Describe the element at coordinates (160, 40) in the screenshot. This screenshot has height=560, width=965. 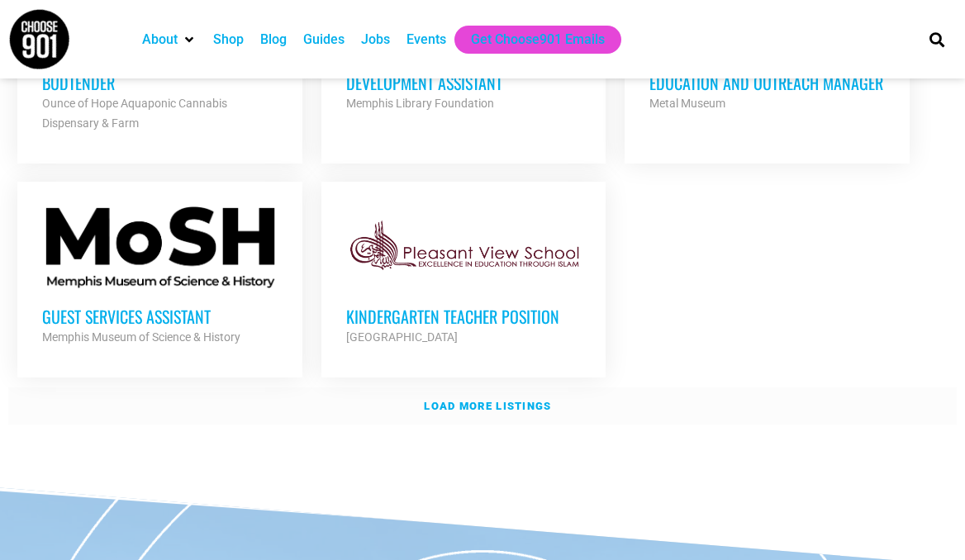
I see `a: About` at that location.